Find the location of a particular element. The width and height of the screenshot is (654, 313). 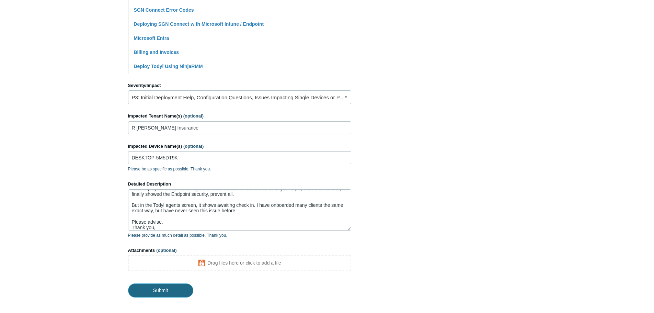

label: Impacted Device Name(s) is located at coordinates (240, 146).